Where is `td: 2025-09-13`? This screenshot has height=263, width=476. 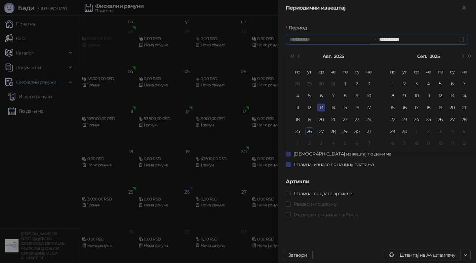 td: 2025-09-13 is located at coordinates (452, 95).